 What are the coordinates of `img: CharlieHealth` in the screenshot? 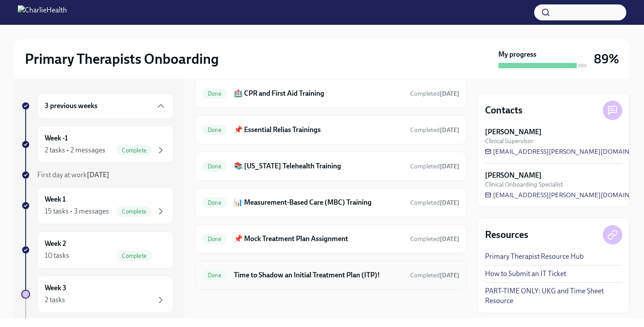 It's located at (42, 12).